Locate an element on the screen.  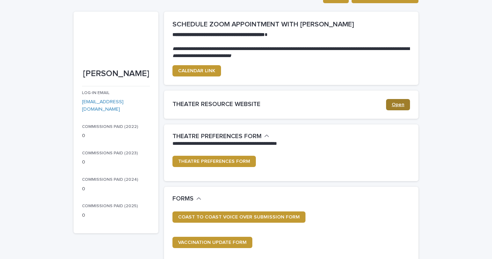
a: COAST TO COAST VOICE OVER SUBMISSION FORM is located at coordinates (239, 217).